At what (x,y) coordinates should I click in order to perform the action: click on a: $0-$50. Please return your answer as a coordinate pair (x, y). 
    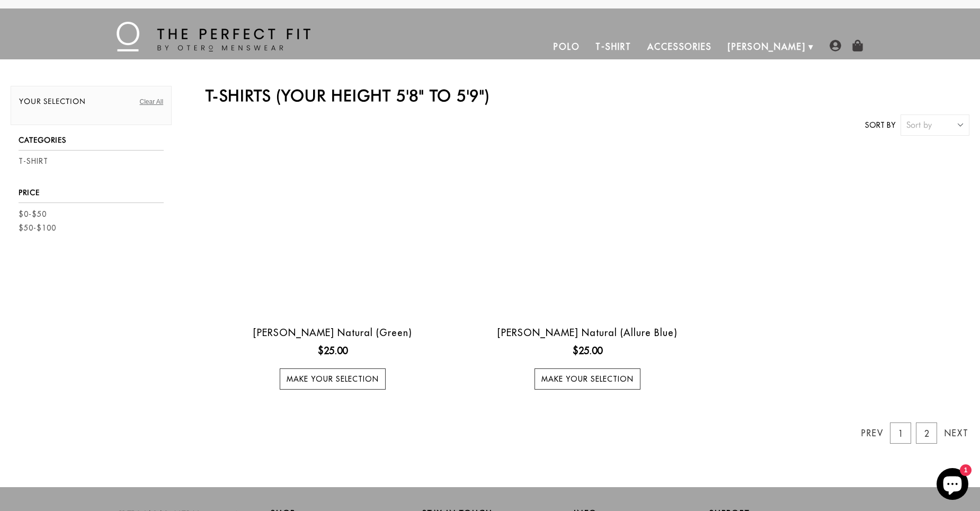
    Looking at the image, I should click on (33, 214).